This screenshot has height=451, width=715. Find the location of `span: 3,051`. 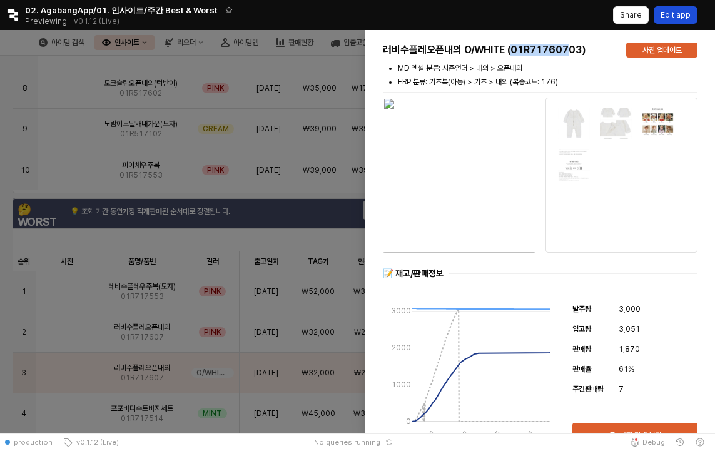

span: 3,051 is located at coordinates (630, 329).